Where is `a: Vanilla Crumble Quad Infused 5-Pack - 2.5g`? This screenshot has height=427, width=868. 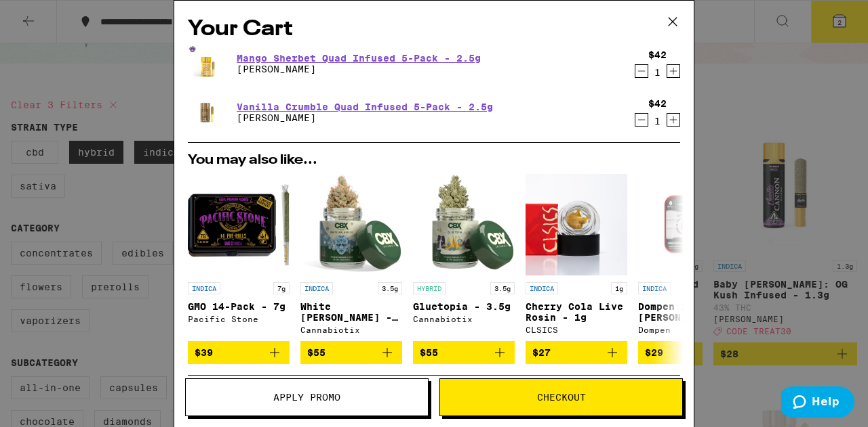 a: Vanilla Crumble Quad Infused 5-Pack - 2.5g is located at coordinates (365, 107).